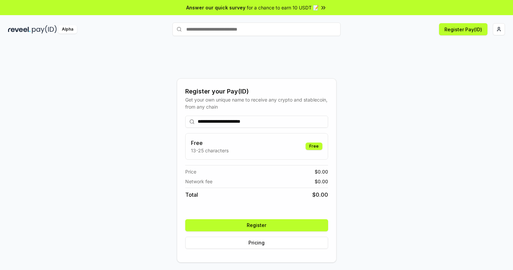 The image size is (513, 270). What do you see at coordinates (282, 7) in the screenshot?
I see `span: for a chance to earn 10 USDT 📝` at bounding box center [282, 7].